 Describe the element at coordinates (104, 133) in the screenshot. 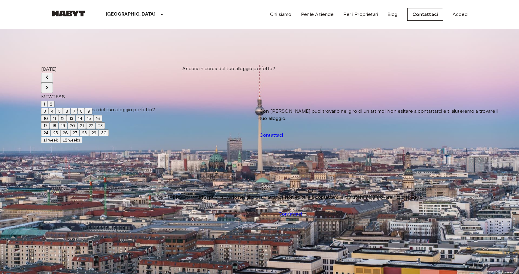

I see `button: 30` at that location.